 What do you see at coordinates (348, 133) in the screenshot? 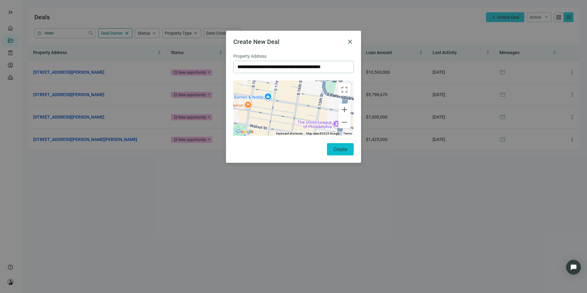
I see `a: Terms (opens in new tab)` at bounding box center [348, 133].